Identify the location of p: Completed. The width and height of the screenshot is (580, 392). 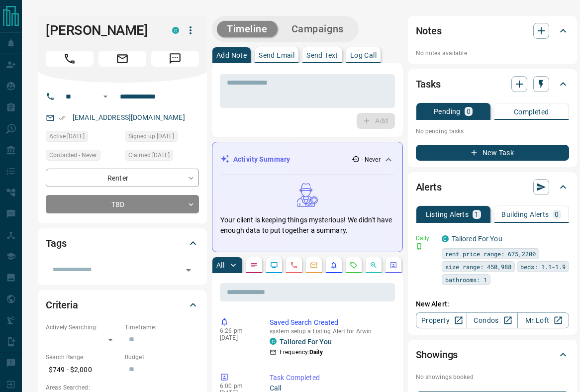
(532, 112).